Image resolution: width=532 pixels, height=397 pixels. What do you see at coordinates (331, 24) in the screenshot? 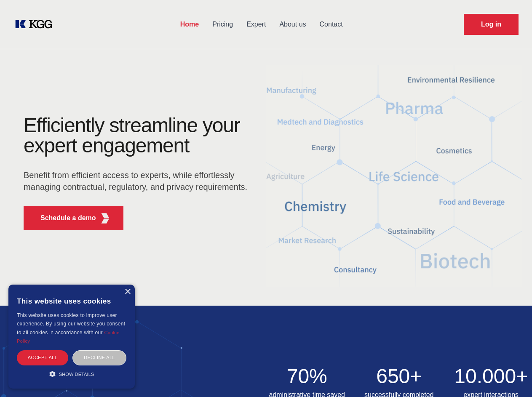
I see `a: Contact` at bounding box center [331, 24].